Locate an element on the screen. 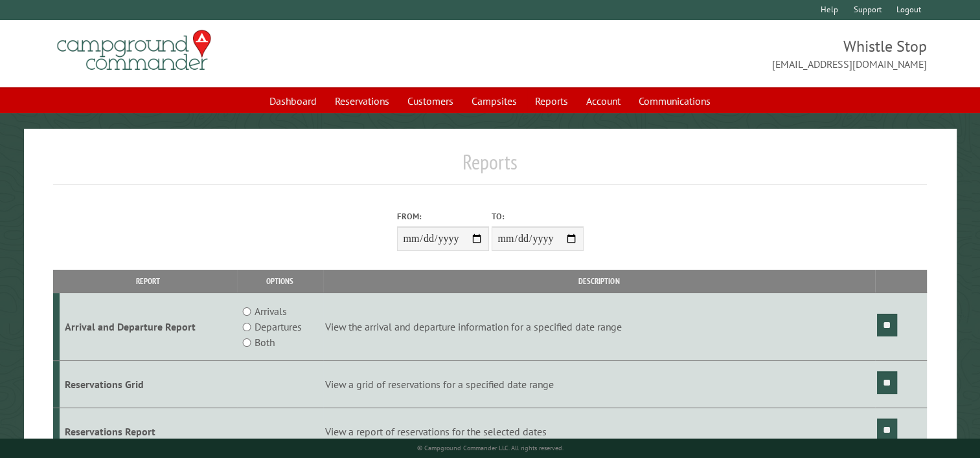  a: Reports is located at coordinates (551, 101).